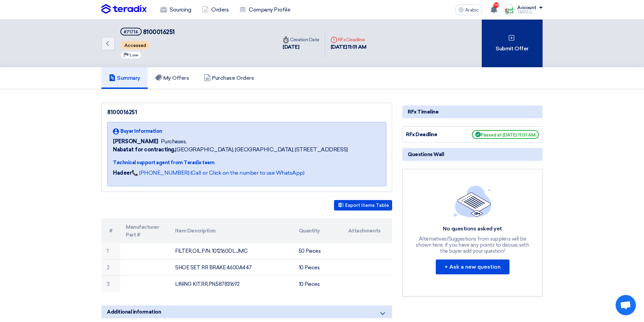  Describe the element at coordinates (108, 284) in the screenshot. I see `font: 3` at that location.